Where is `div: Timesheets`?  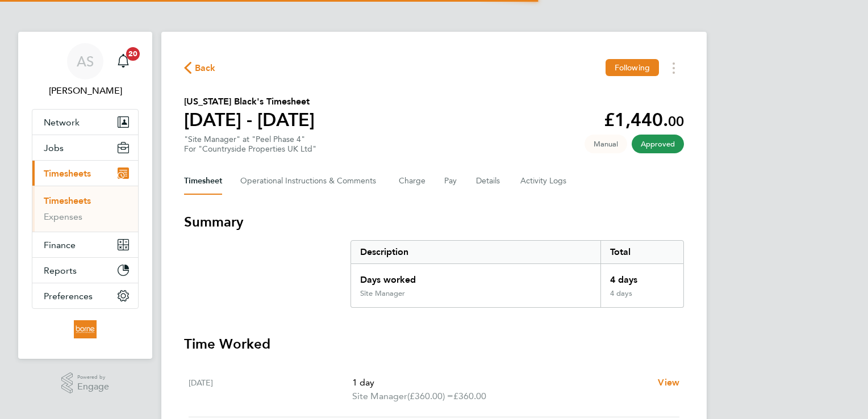 div: Timesheets is located at coordinates (85, 208).